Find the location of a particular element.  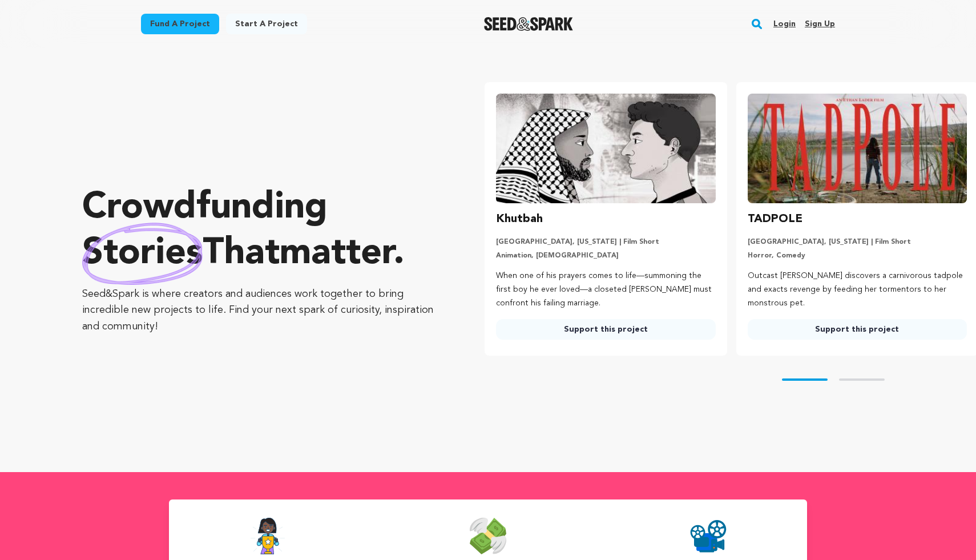

h3: TADPOLE is located at coordinates (775, 219).